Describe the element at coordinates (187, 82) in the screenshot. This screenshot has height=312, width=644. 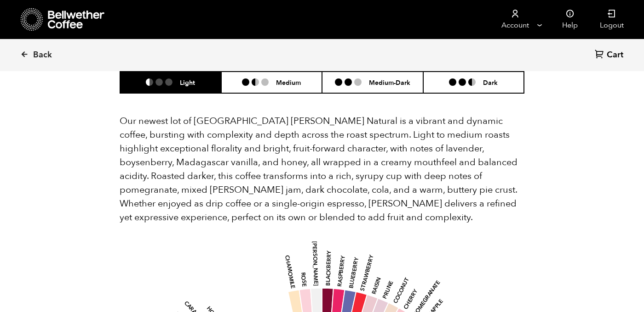
I see `h6: Light` at that location.